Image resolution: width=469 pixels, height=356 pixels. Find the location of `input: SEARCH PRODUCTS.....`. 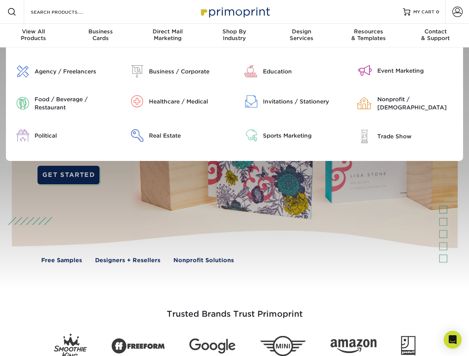

input: SEARCH PRODUCTS..... is located at coordinates (66, 12).